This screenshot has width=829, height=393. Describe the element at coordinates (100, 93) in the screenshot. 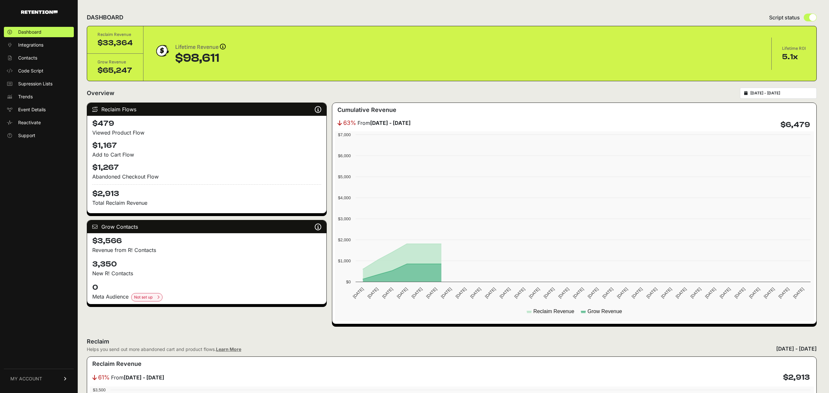

I see `h2: Overview` at that location.